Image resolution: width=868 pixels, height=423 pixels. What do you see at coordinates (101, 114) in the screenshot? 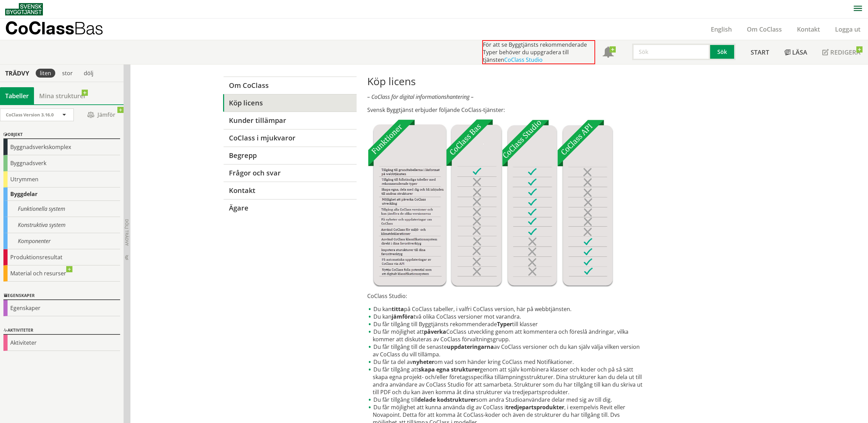
I see `span: Jämför` at bounding box center [101, 114].